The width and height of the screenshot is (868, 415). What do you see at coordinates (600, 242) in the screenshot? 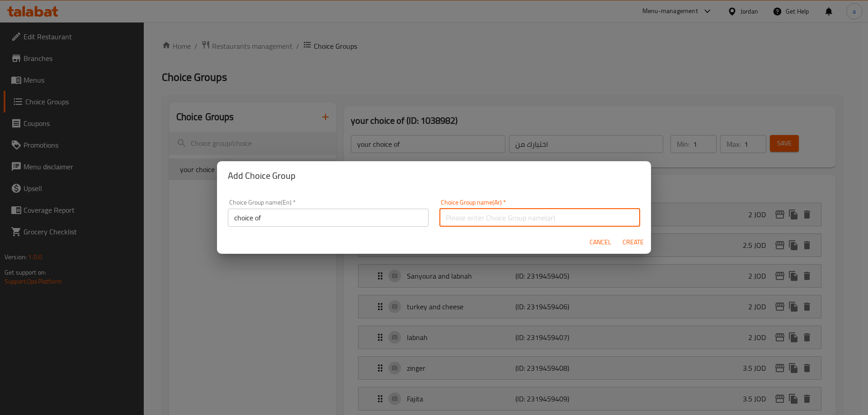
I see `button: Cancel` at bounding box center [600, 242].